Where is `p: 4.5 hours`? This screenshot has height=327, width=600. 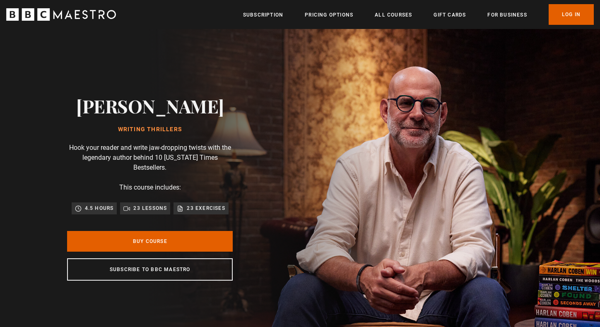 p: 4.5 hours is located at coordinates (99, 208).